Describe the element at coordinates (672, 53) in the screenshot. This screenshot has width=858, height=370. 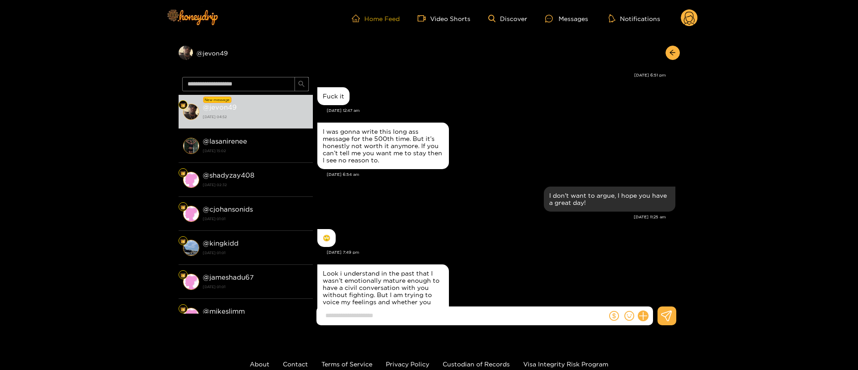
I see `span: arrow-left` at that location.